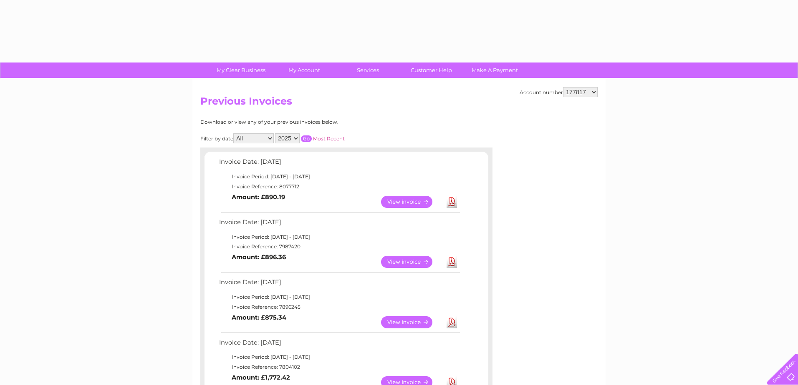 This screenshot has width=798, height=385. What do you see at coordinates (304, 70) in the screenshot?
I see `a: My Account` at bounding box center [304, 70].